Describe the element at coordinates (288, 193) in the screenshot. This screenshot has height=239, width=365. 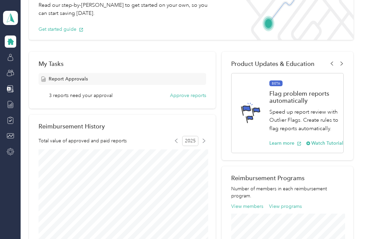
I see `p: Number of members in each reimbursement program.` at that location.